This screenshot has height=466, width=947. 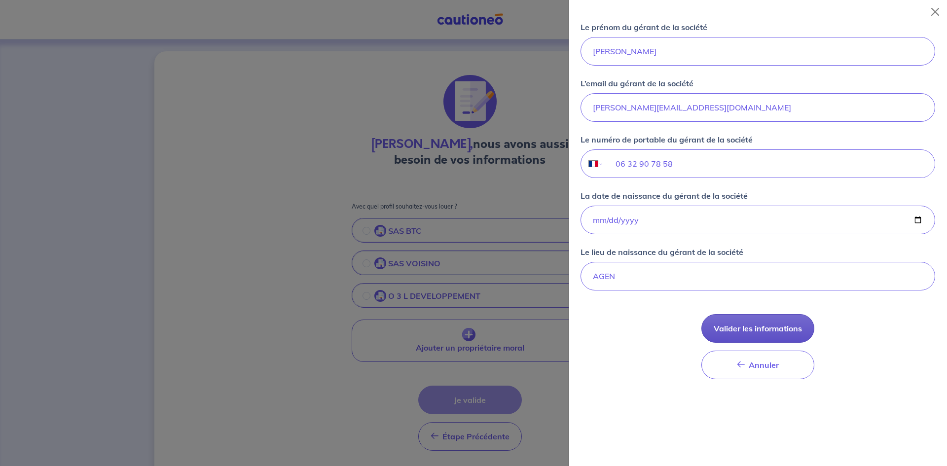 I want to click on p: Le prénom du gérant de la société, so click(x=644, y=27).